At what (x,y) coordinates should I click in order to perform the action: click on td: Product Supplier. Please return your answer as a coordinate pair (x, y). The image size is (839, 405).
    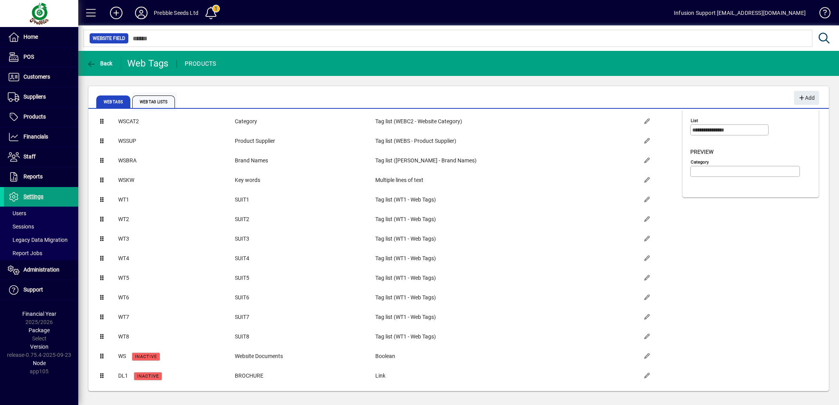
    Looking at the image, I should click on (304, 141).